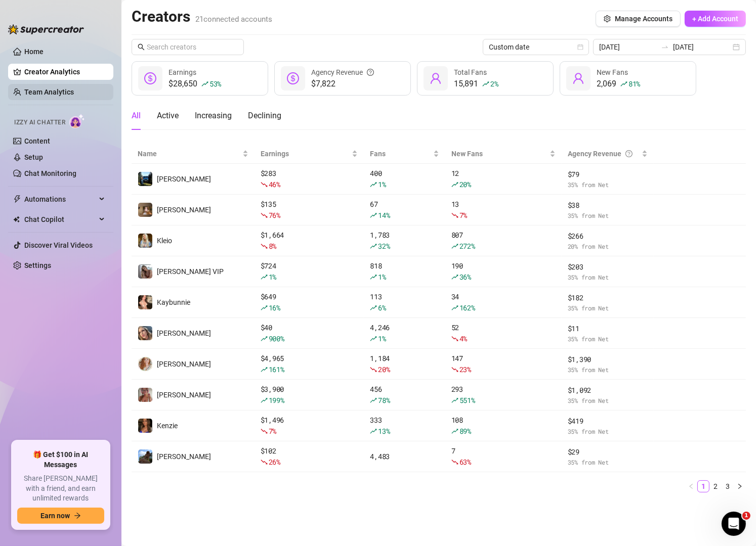  I want to click on span: 8 %, so click(272, 245).